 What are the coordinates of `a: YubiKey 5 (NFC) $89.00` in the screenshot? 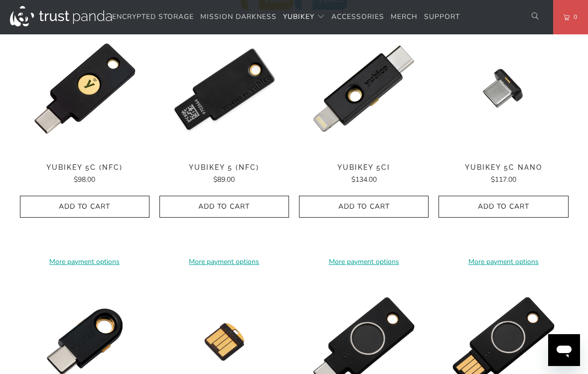 It's located at (225, 174).